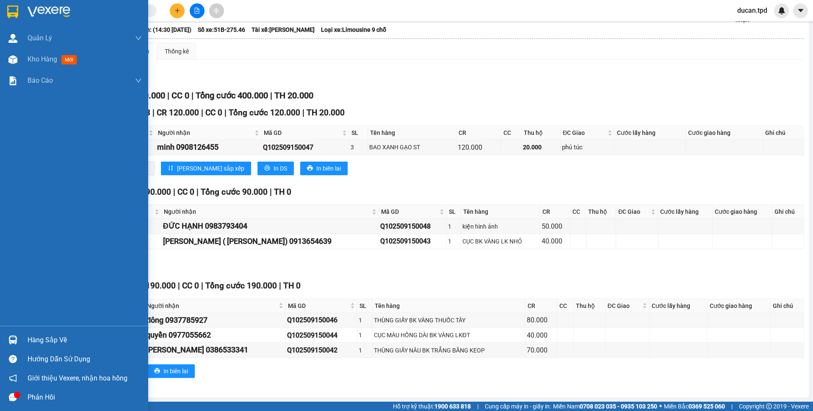 The image size is (813, 411). I want to click on span: TH 0, so click(292, 285).